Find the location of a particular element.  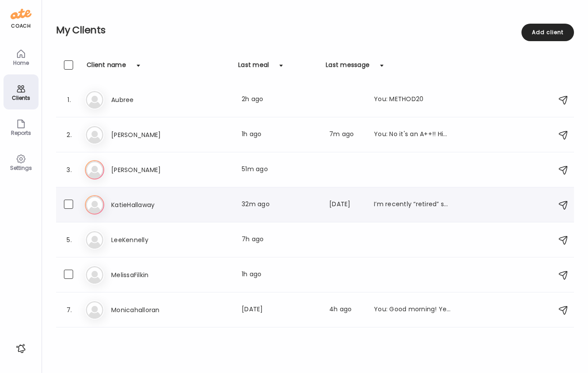

div: 7m ago is located at coordinates (346, 135).